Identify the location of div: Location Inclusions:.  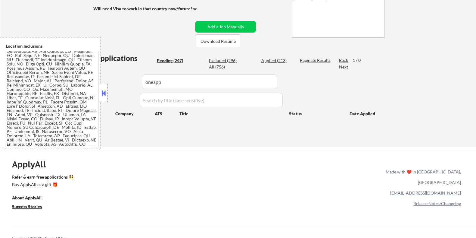
(52, 46).